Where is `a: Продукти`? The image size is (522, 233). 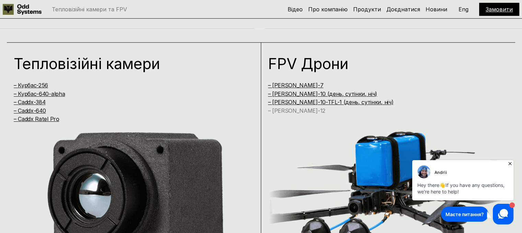
a: Продукти is located at coordinates (367, 9).